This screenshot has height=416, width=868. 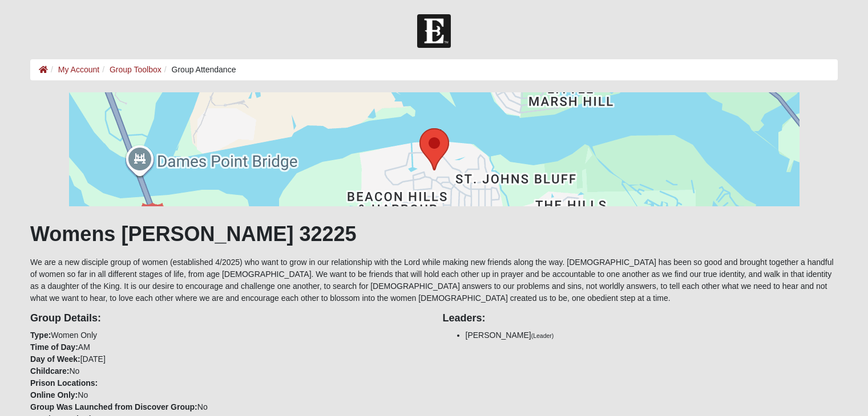 What do you see at coordinates (54, 395) in the screenshot?
I see `strong: Online Only:` at bounding box center [54, 395].